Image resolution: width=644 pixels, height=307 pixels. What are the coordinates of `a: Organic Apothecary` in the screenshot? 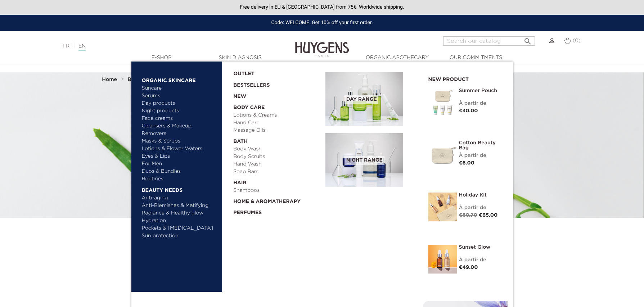 It's located at (397, 58).